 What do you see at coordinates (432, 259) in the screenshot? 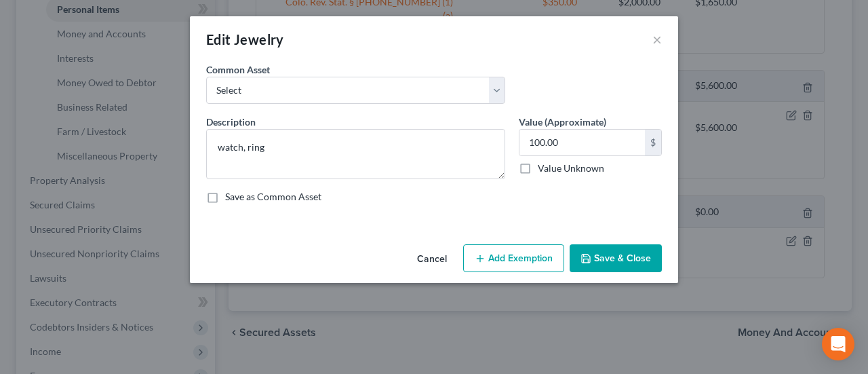
I see `button: Cancel` at bounding box center [432, 259].